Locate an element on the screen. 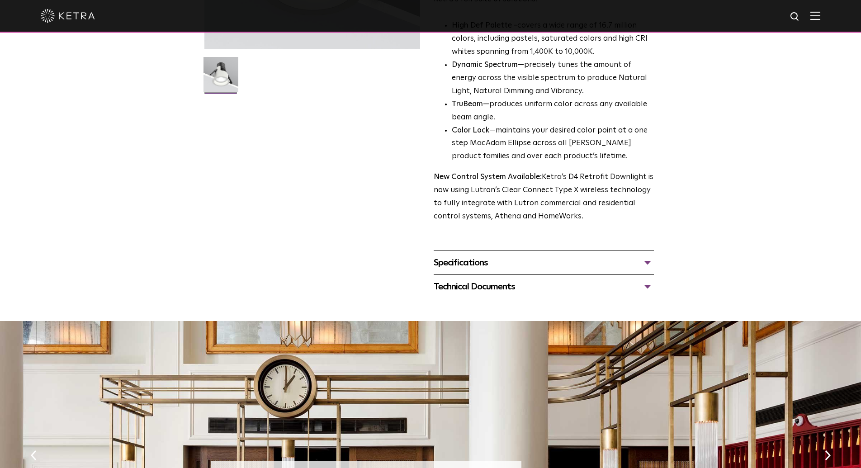 Image resolution: width=861 pixels, height=468 pixels. img: D4R Retrofit Downlight is located at coordinates (221, 78).